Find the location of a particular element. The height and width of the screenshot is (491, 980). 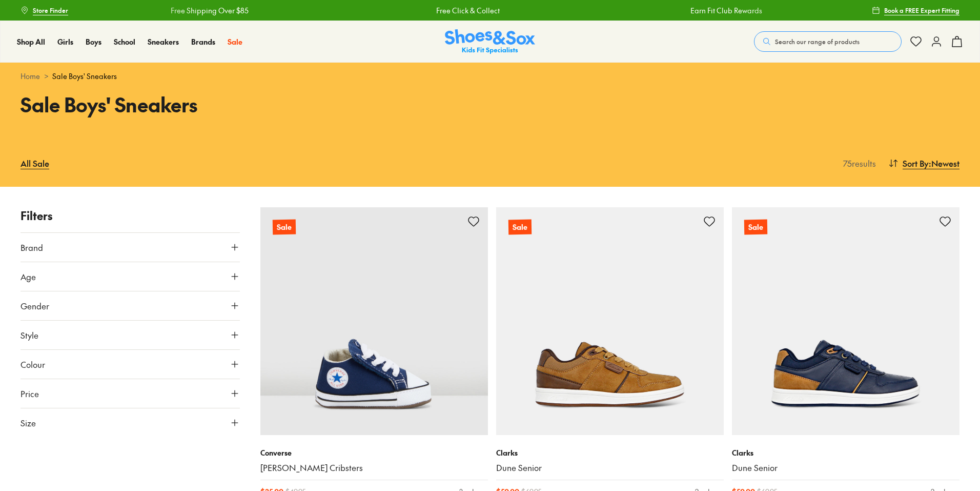

span: Size is located at coordinates (28, 422).